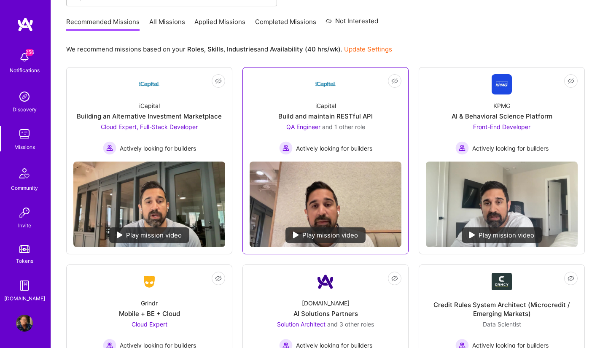  Describe the element at coordinates (502, 116) in the screenshot. I see `div: AI & Behavioral Science Platform` at that location.